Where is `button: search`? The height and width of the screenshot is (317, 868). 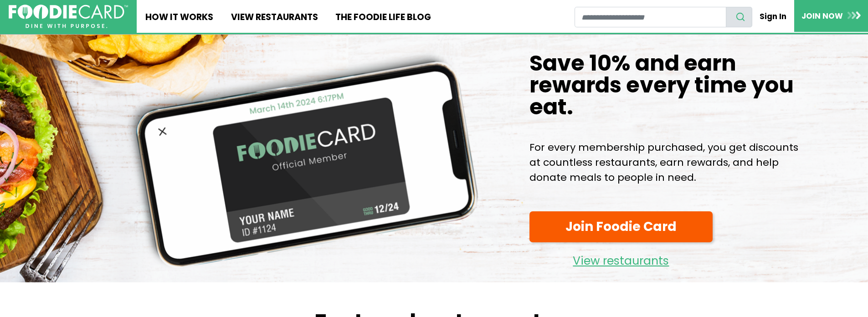
button: search is located at coordinates (739, 17).